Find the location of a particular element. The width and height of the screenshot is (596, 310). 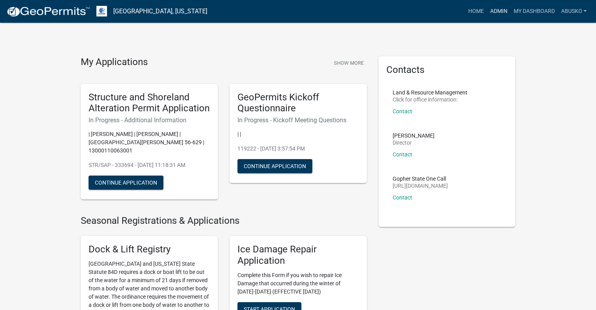

h6: In Progress - Kickoff Meeting Questions is located at coordinates (298, 120).